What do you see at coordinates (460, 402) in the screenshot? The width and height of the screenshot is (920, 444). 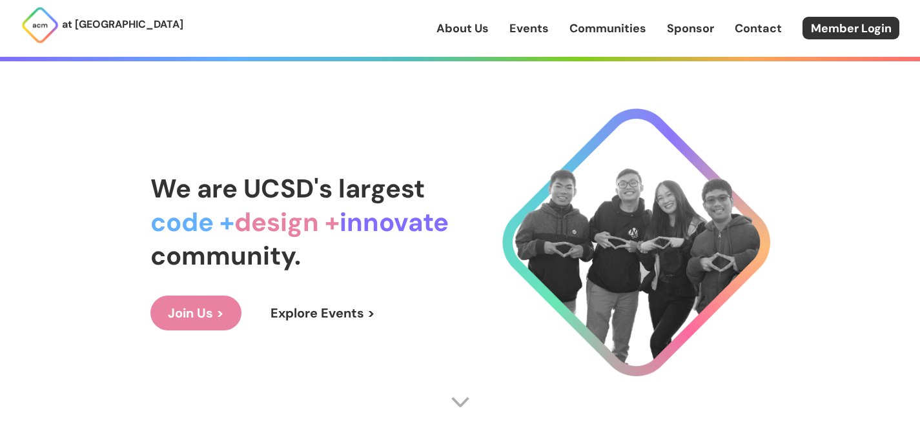 I see `img: Scroll Arrow` at bounding box center [460, 402].